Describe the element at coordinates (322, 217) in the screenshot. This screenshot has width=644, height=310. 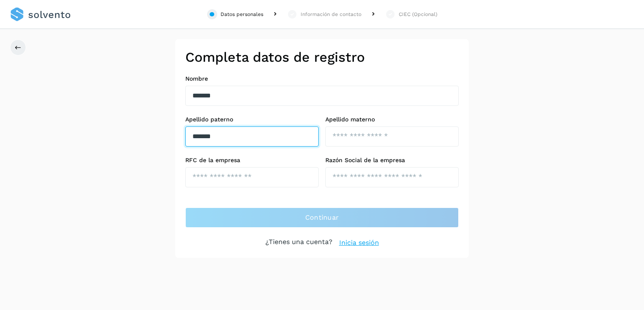
I see `button: Continuar` at that location.